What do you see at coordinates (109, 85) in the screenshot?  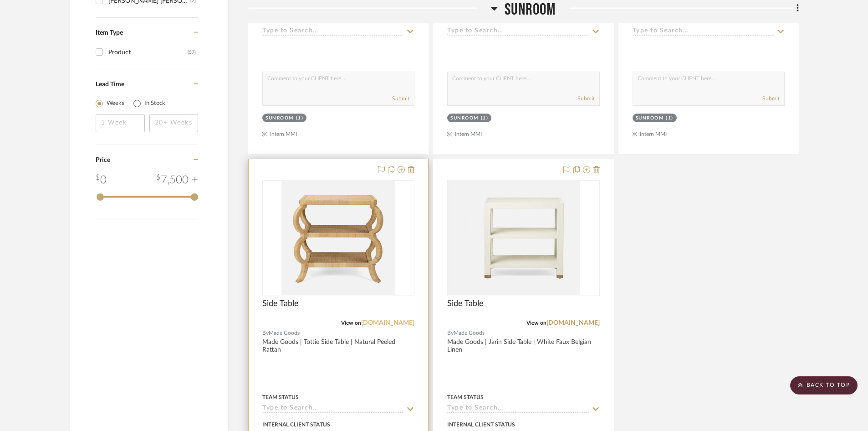 I see `span: Lead Time` at bounding box center [109, 85].